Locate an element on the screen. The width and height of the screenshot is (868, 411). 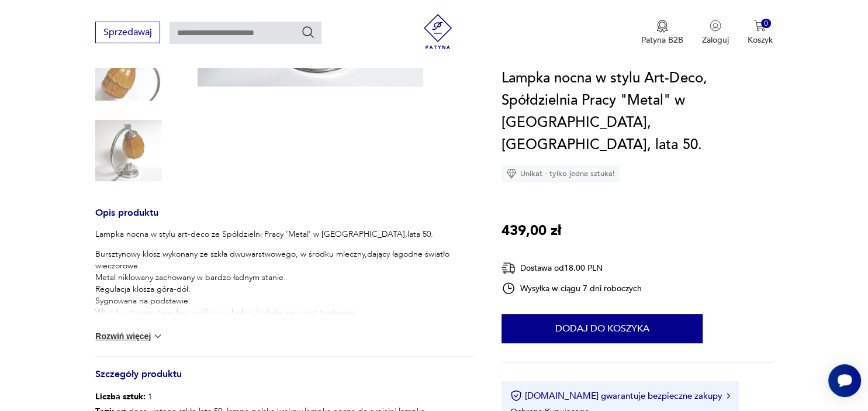
button: Rozwiń więcej is located at coordinates (129, 336).